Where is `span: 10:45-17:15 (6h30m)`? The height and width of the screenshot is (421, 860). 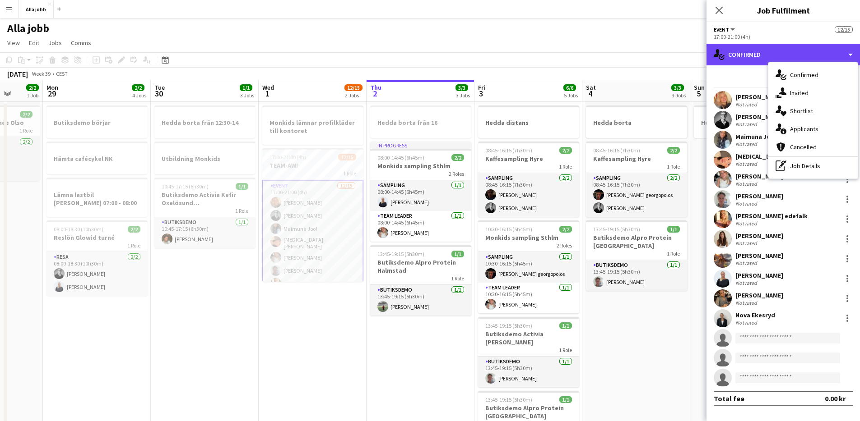 span: 10:45-17:15 (6h30m) is located at coordinates (185, 186).